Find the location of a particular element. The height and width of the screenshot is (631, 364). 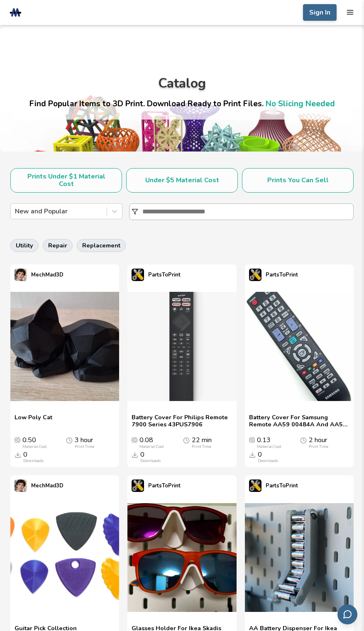

a: No Slicing Needed is located at coordinates (300, 104).